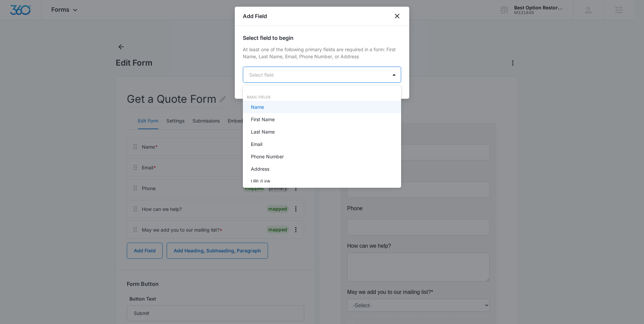 The height and width of the screenshot is (324, 644). Describe the element at coordinates (78, 197) in the screenshot. I see `small: You agree to receive future emails and understand you may opt-out at any time` at that location.